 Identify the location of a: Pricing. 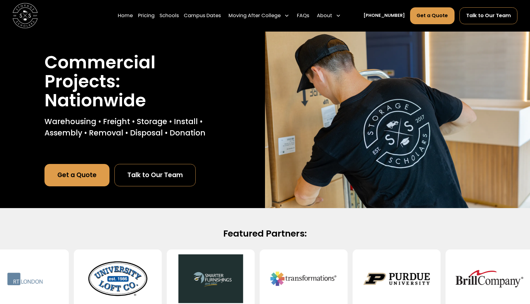
(146, 16).